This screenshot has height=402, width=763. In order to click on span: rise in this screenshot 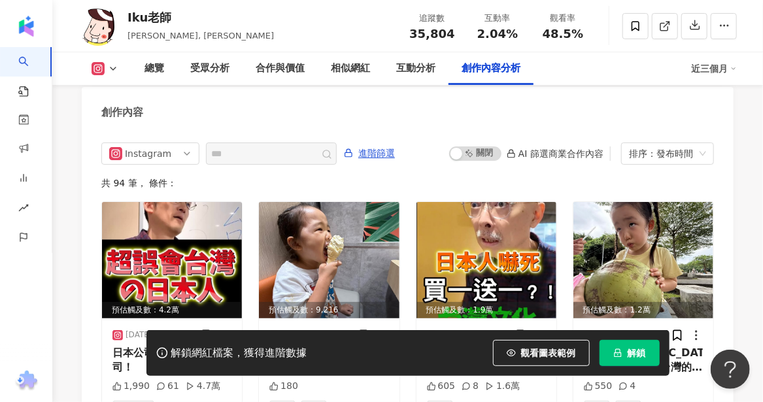, I will do `click(24, 209)`.